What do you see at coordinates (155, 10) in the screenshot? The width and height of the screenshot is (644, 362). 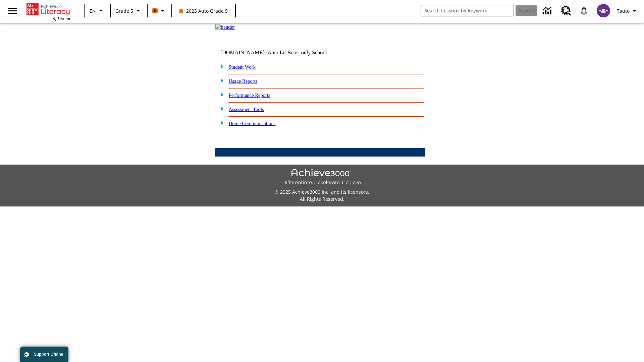 I see `span: B` at bounding box center [155, 10].